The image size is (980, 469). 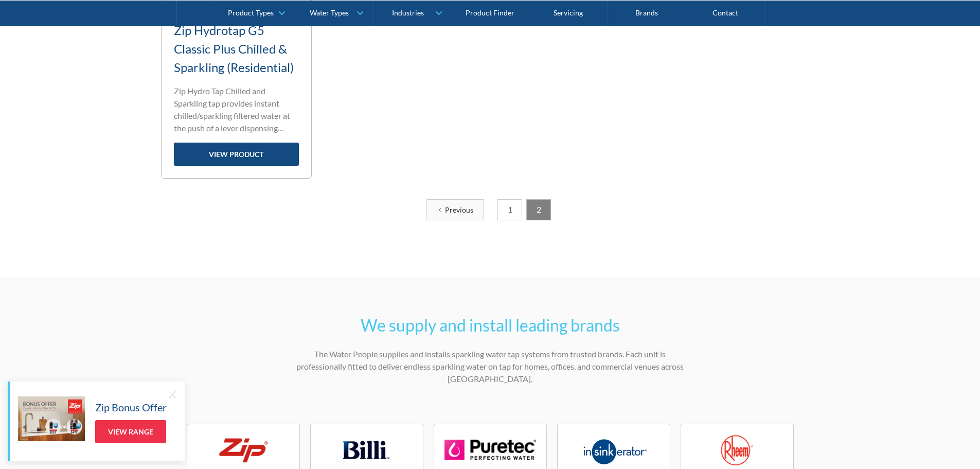 What do you see at coordinates (131, 431) in the screenshot?
I see `a: View Range` at bounding box center [131, 431].